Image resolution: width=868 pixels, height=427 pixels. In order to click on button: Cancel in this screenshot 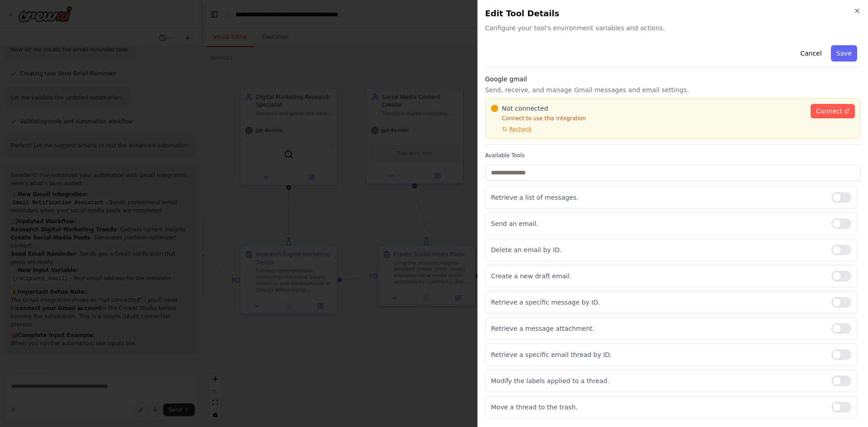, I will do `click(810, 53)`.